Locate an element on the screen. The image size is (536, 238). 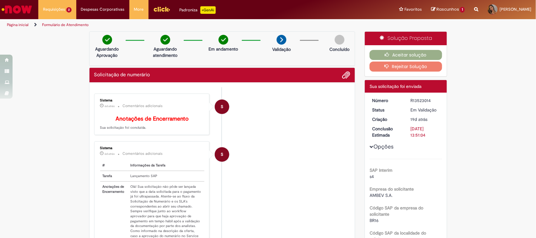
th: Informações da Tarefa is located at coordinates (166, 166).